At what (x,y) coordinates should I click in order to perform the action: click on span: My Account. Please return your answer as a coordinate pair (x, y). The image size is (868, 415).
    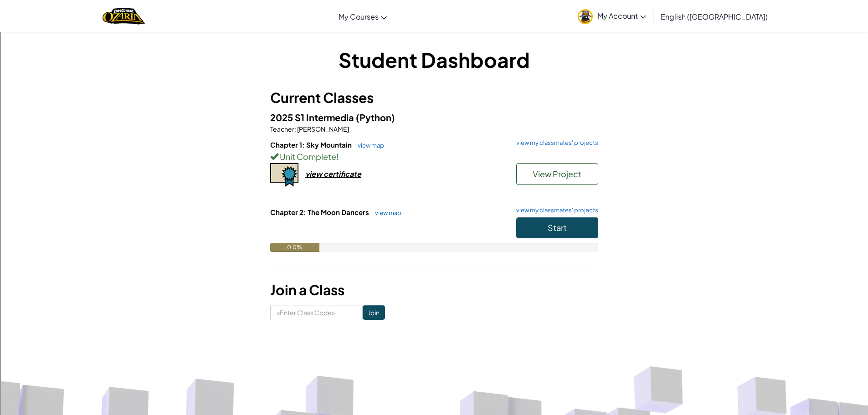
    Looking at the image, I should click on (621, 15).